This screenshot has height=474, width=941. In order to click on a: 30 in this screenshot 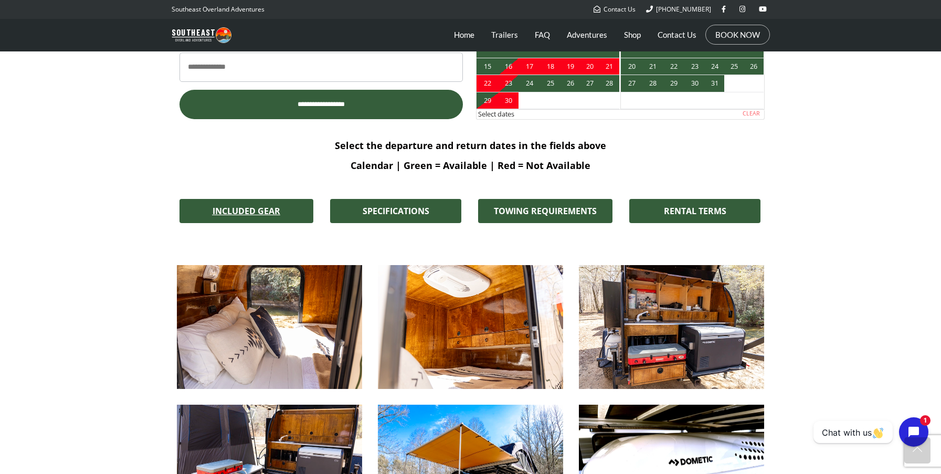, I will do `click(695, 83)`.